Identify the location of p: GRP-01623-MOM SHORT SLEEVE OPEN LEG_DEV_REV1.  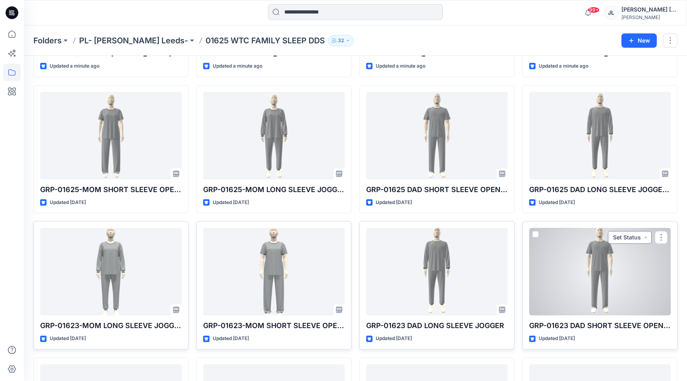
(274, 325).